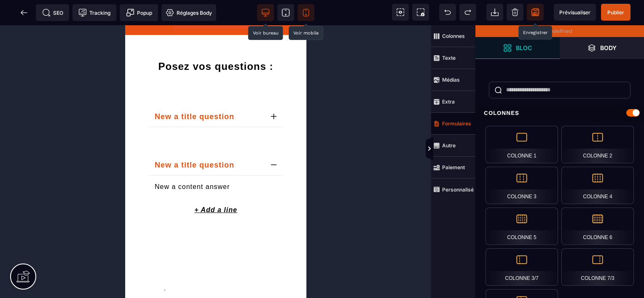 The image size is (644, 298). Describe the element at coordinates (91, 185) in the screenshot. I see `p: + Add a line` at that location.